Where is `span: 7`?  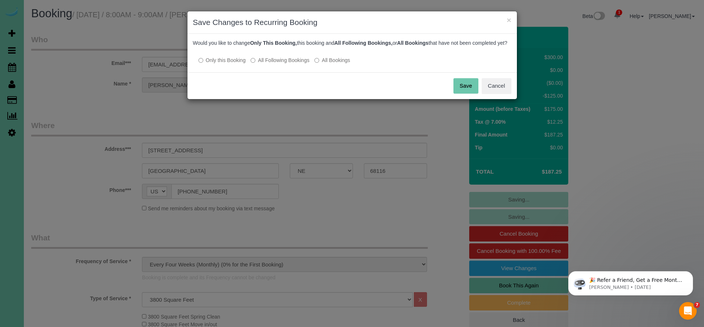
span: 7 is located at coordinates (697, 305).